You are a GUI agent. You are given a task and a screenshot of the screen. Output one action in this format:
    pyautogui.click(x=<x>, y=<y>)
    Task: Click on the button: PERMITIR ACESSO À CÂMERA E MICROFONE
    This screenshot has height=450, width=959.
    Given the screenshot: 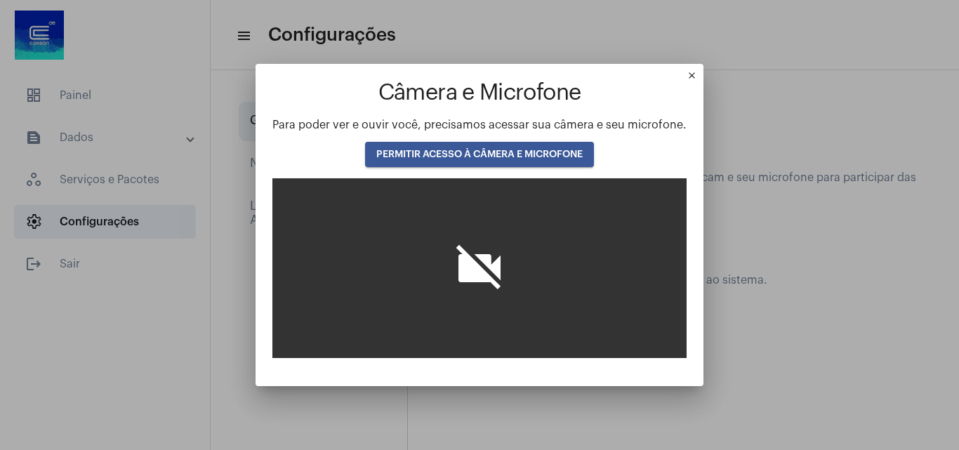 What is the action you would take?
    pyautogui.click(x=479, y=154)
    